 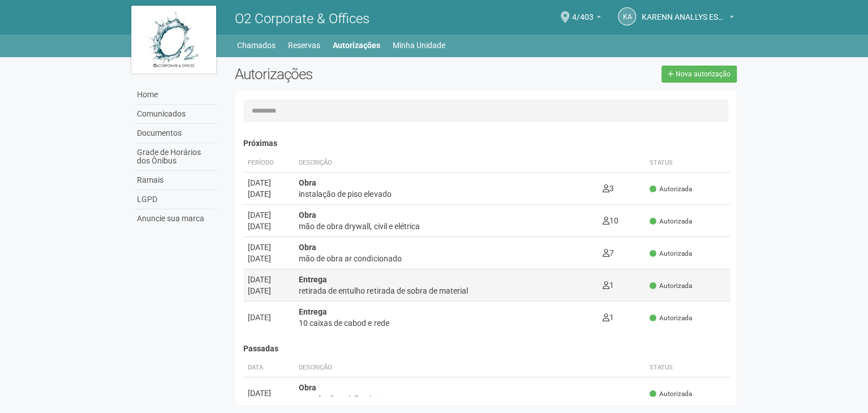 What do you see at coordinates (269, 163) in the screenshot?
I see `th: Período` at bounding box center [269, 163].